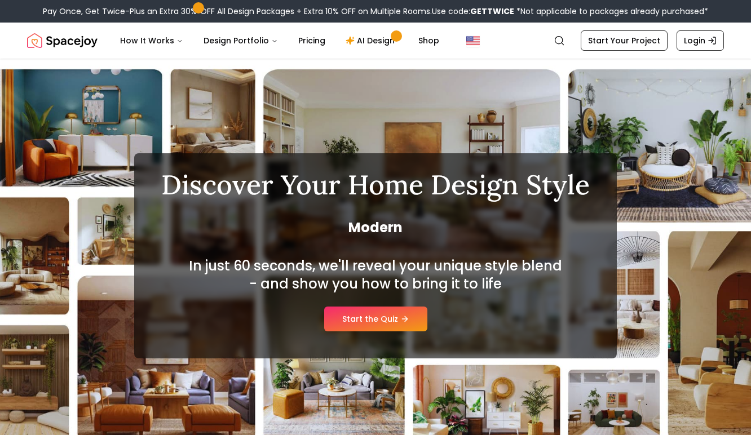 Image resolution: width=751 pixels, height=435 pixels. I want to click on a: Start the Quiz, so click(375, 319).